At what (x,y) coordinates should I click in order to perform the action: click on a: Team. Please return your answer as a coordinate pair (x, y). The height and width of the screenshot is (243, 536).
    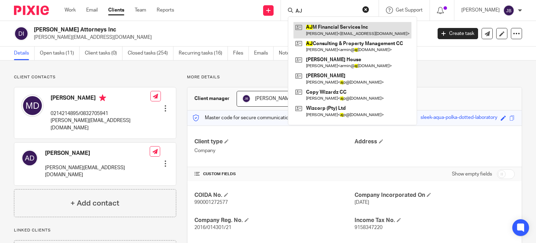
    Looking at the image, I should click on (140, 10).